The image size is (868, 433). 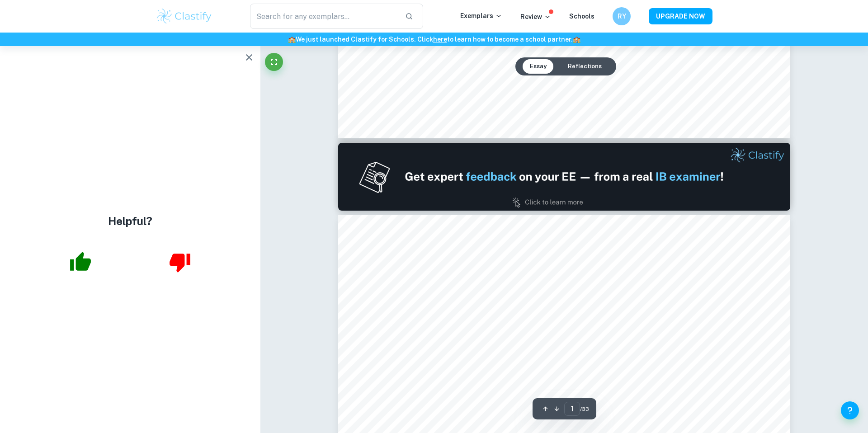 I want to click on a: Schools, so click(x=582, y=16).